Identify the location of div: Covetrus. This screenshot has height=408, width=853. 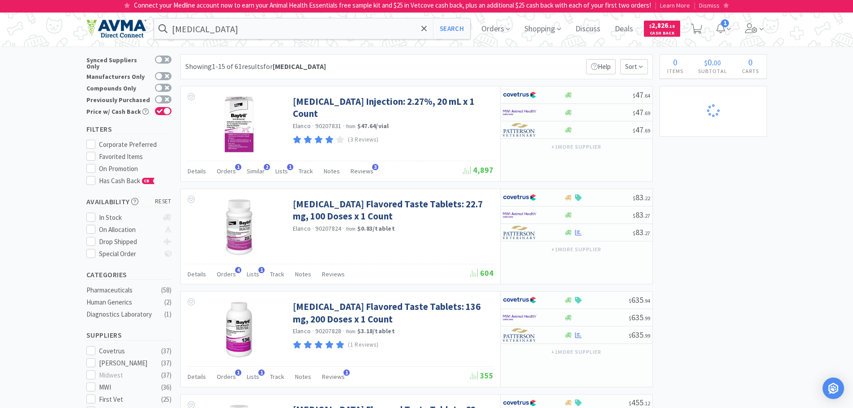
(127, 351).